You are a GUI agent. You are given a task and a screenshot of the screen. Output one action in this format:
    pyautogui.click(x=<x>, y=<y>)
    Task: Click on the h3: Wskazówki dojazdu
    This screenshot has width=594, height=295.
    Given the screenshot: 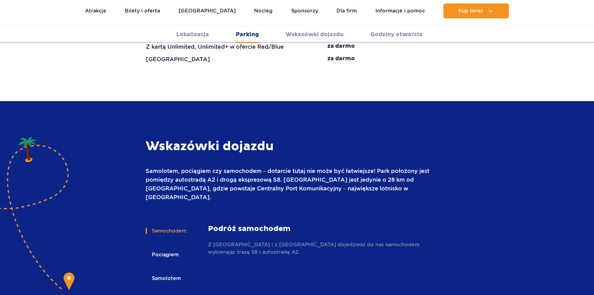 What is the action you would take?
    pyautogui.click(x=289, y=146)
    